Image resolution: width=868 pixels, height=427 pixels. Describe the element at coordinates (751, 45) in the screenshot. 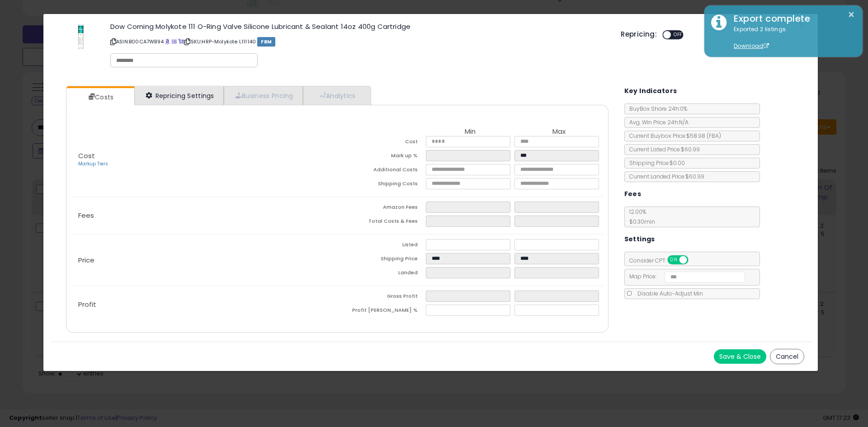

I see `a: Download` at that location.